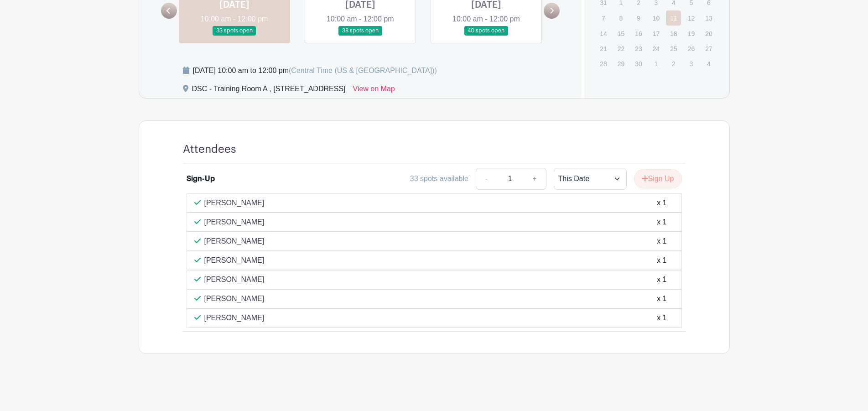 The height and width of the screenshot is (411, 868). Describe the element at coordinates (691, 63) in the screenshot. I see `p: 3` at that location.